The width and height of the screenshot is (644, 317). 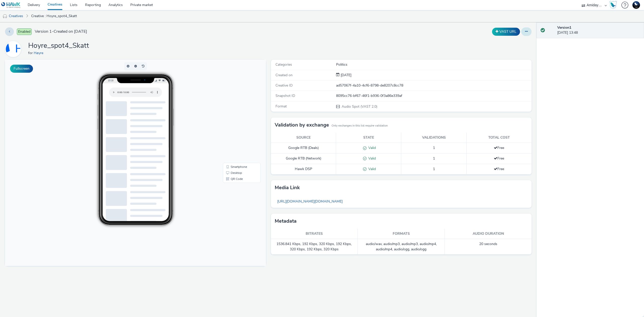 I want to click on h3: Metadata, so click(x=286, y=221).